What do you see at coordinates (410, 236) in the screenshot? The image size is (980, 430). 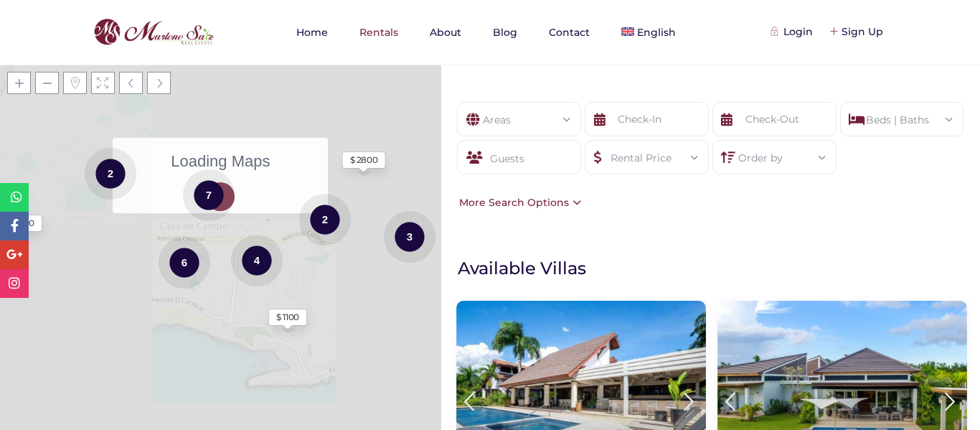 I see `div: 3` at bounding box center [410, 236].